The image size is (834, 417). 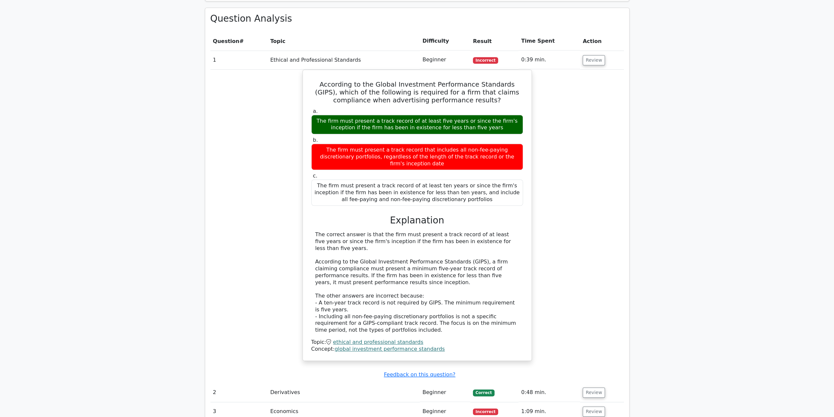 I want to click on span: c., so click(x=315, y=175).